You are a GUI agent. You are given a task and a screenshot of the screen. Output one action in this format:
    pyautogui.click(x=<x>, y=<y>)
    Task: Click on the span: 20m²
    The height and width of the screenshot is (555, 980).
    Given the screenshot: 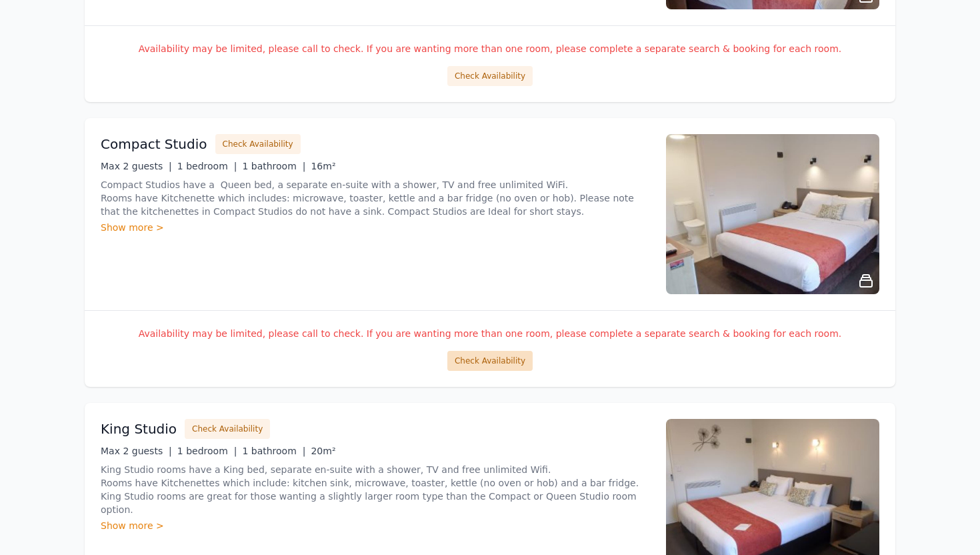 What is the action you would take?
    pyautogui.click(x=323, y=451)
    